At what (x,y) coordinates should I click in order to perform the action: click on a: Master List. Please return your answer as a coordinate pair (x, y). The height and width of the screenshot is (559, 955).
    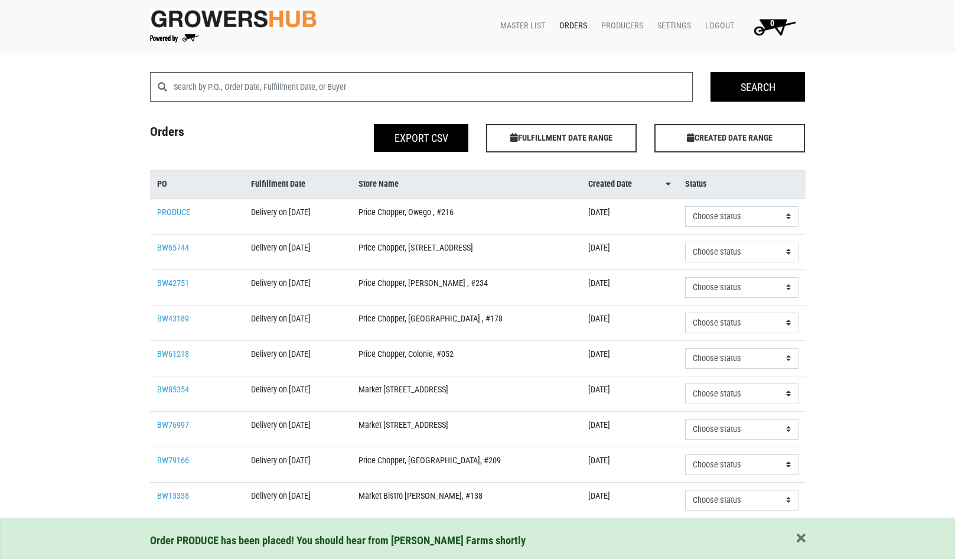
    Looking at the image, I should click on (520, 26).